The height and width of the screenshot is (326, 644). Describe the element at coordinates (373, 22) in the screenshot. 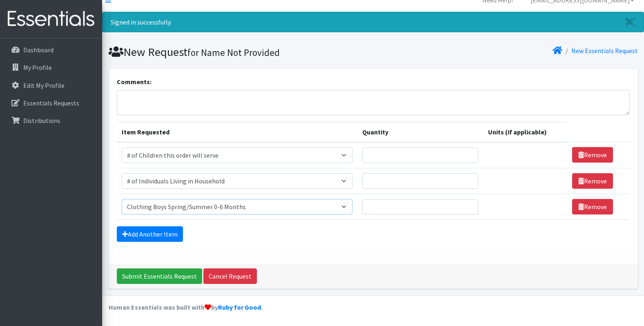

I see `div: Signed in successfully.` at that location.